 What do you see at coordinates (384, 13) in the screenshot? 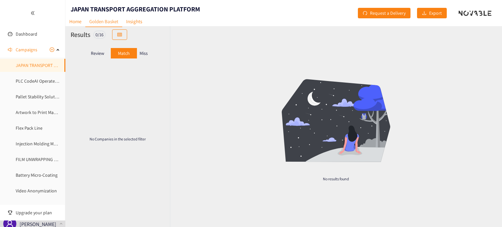
I see `button: redoRequest a Delivery` at bounding box center [384, 13].